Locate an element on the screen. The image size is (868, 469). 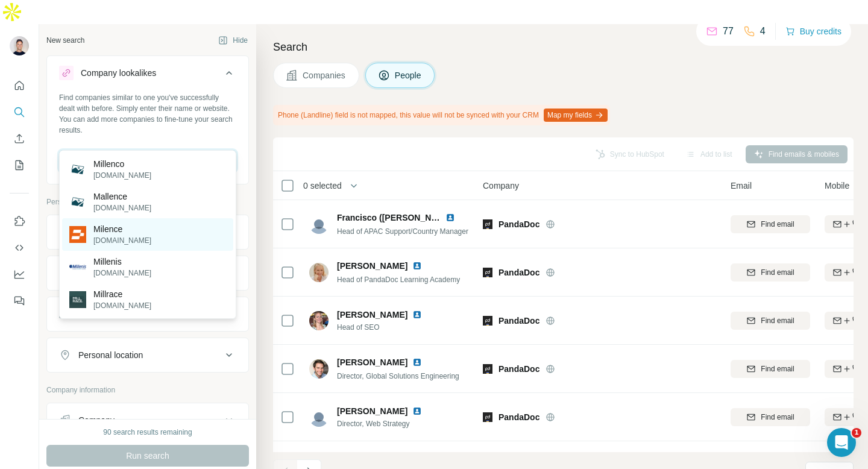
img: logo_orange.svg is located at coordinates (24, 24).